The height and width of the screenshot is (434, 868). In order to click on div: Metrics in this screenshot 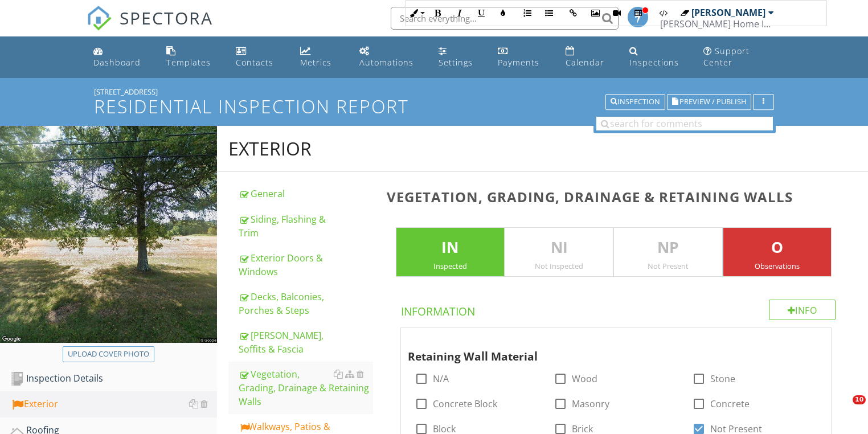, I will do `click(315, 62)`.